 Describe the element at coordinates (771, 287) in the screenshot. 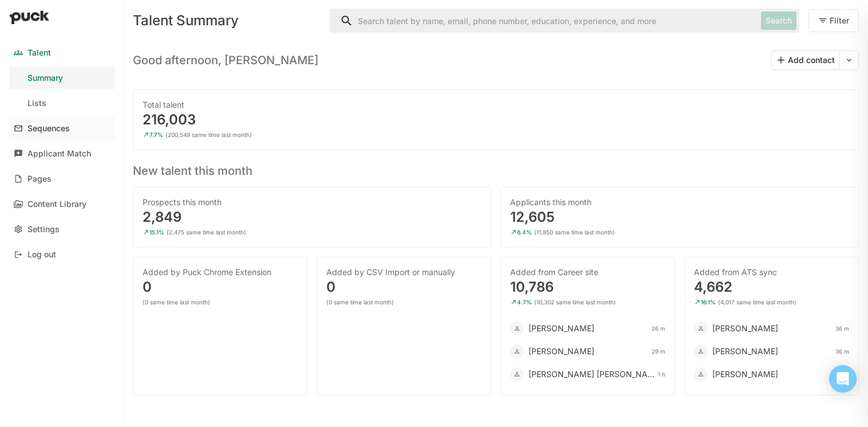

I see `div: 4,662` at that location.